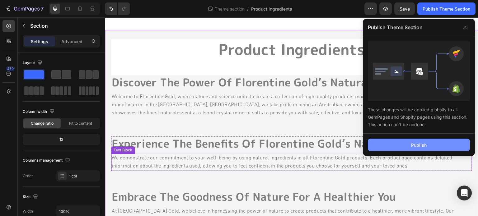  Describe the element at coordinates (58, 26) in the screenshot. I see `p: Section` at that location.